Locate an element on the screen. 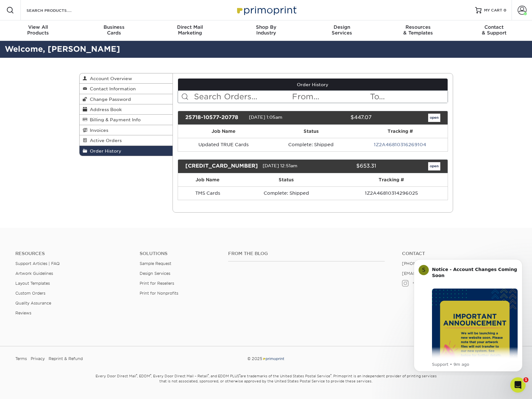  a: DesignServices is located at coordinates (342, 31).